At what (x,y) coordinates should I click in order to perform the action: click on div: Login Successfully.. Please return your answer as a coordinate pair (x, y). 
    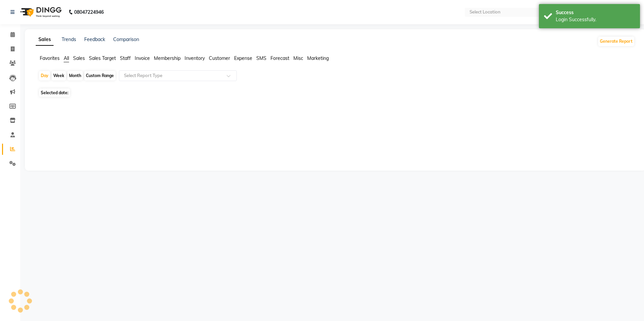
    Looking at the image, I should click on (595, 20).